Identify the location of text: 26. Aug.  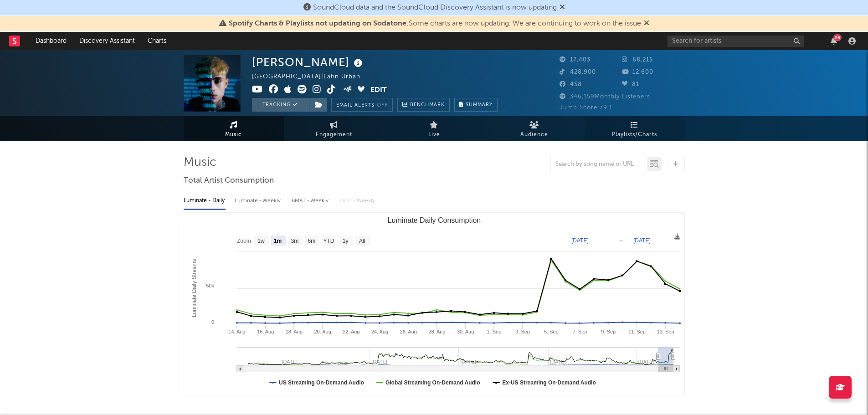
(408, 332).